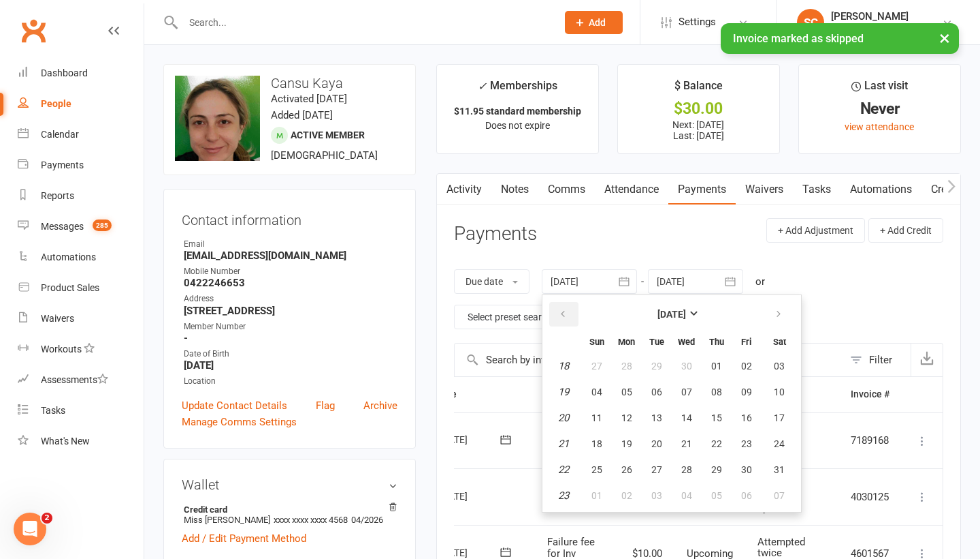 Image resolution: width=980 pixels, height=559 pixels. Describe the element at coordinates (657, 495) in the screenshot. I see `button: 03` at that location.